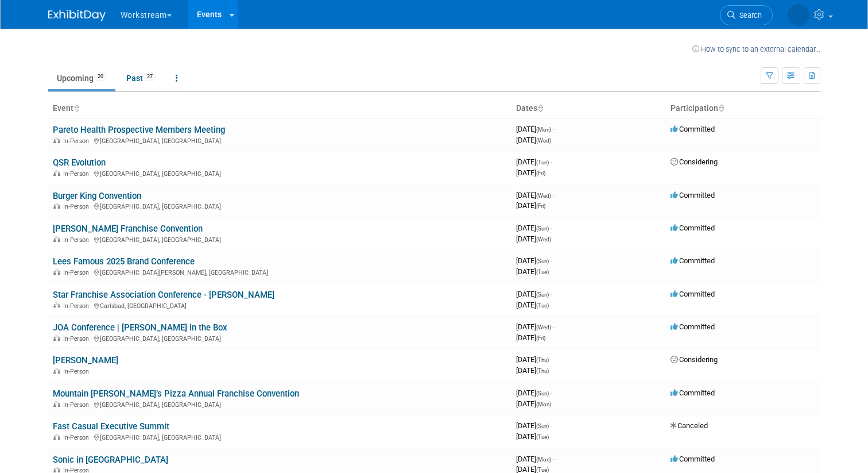  Describe the element at coordinates (688, 425) in the screenshot. I see `span: Canceled` at that location.